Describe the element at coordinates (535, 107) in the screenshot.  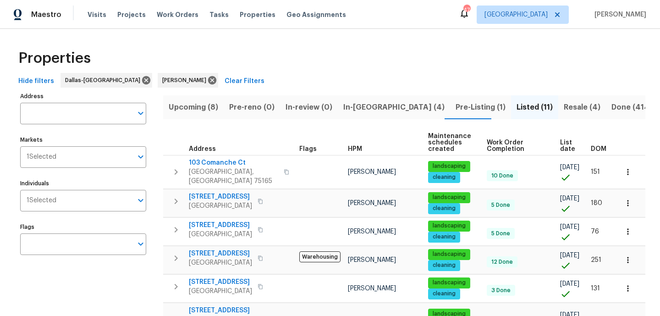
I see `span: Listed (11)` at that location.